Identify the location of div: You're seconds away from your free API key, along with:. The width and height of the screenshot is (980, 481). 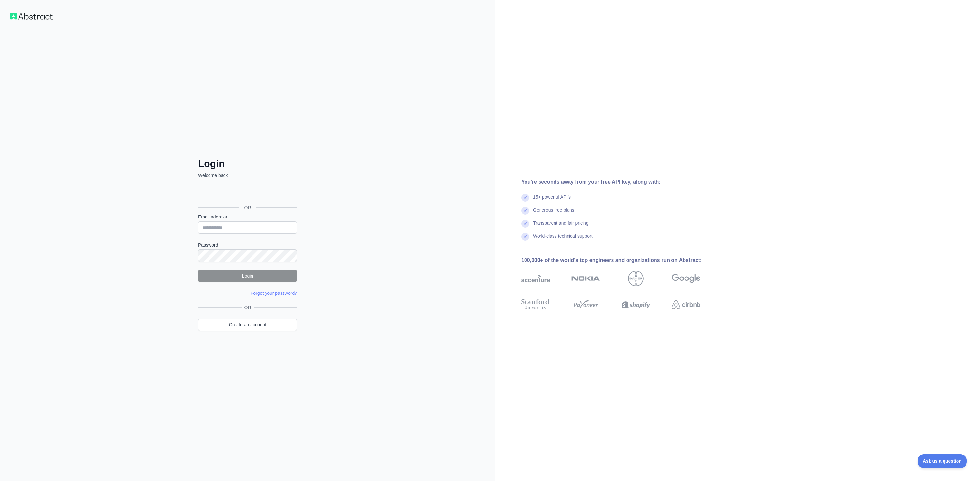
(621, 182).